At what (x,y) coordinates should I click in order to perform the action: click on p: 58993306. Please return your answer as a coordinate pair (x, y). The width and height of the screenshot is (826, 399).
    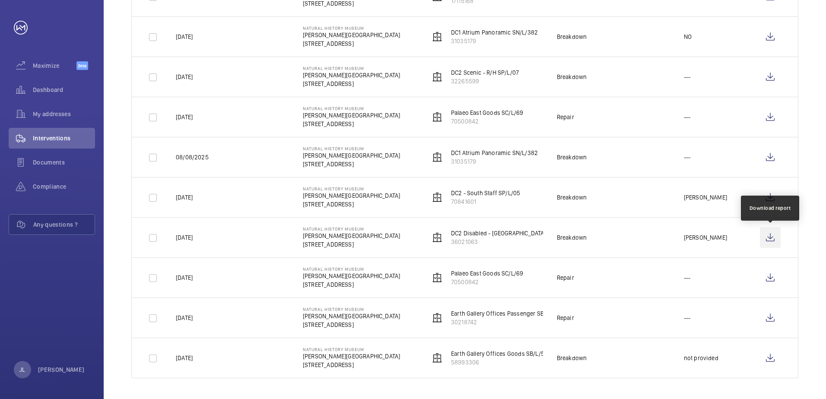
    Looking at the image, I should click on (500, 363).